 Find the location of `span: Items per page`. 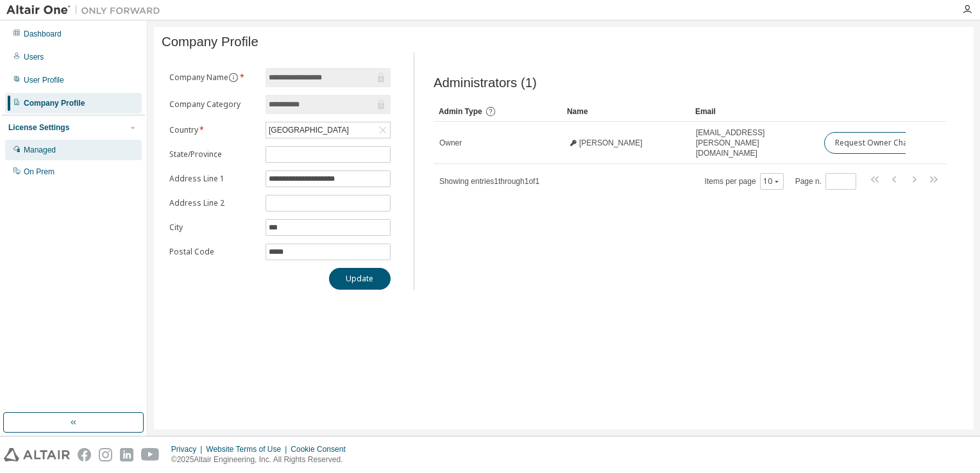

span: Items per page is located at coordinates (744, 182).